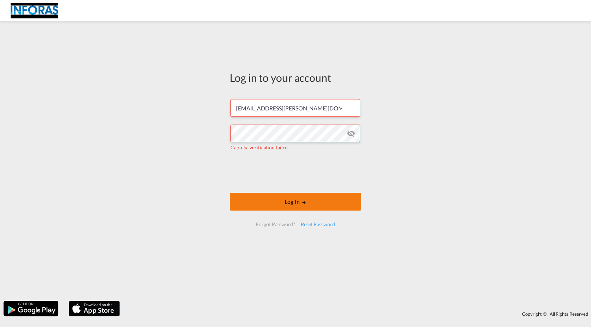 This screenshot has width=591, height=327. I want to click on button: LOGIN, so click(296, 202).